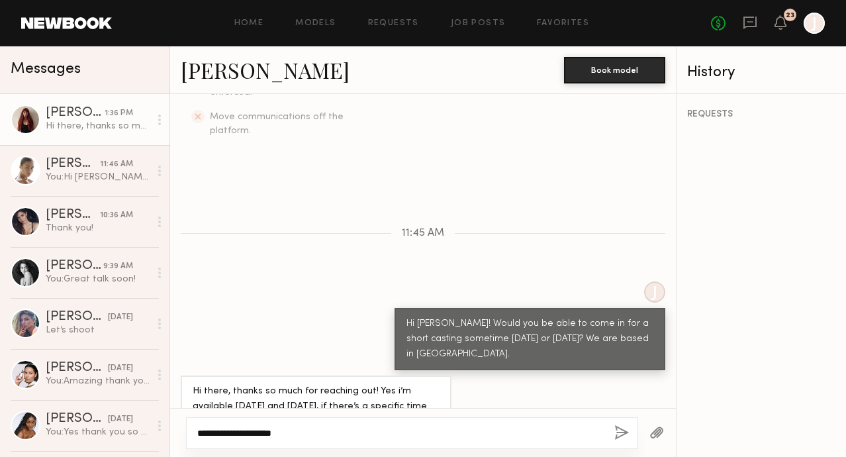 This screenshot has width=846, height=457. What do you see at coordinates (761, 115) in the screenshot?
I see `div: REQUESTS` at bounding box center [761, 115].